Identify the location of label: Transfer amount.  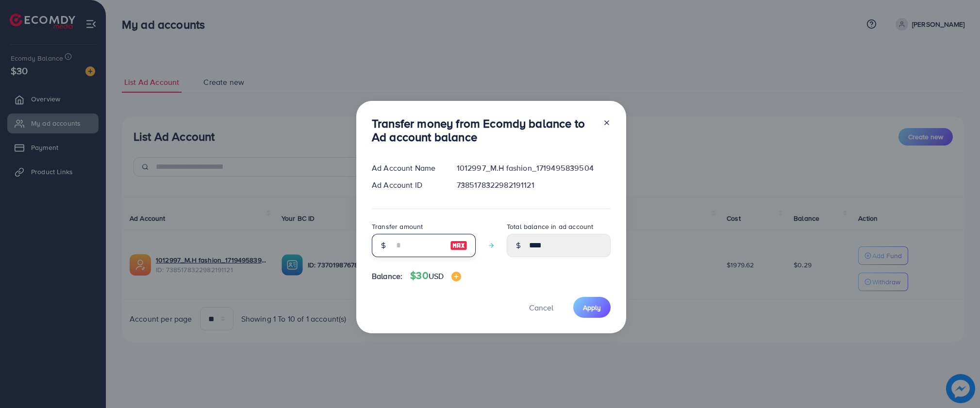
(397, 226).